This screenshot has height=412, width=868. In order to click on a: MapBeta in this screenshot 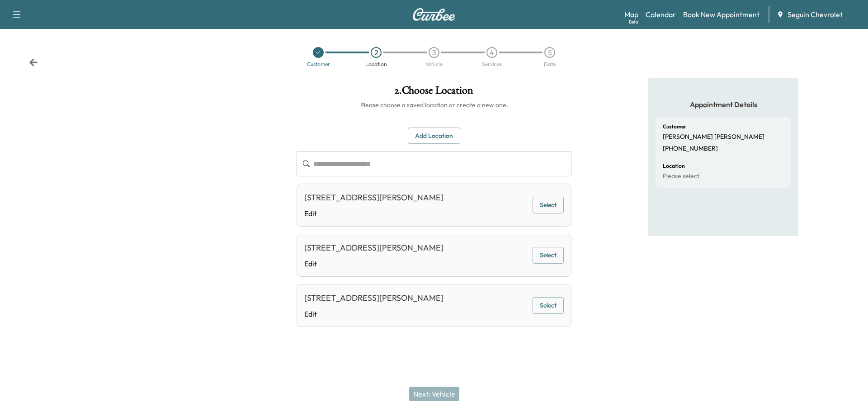, I will do `click(631, 14)`.